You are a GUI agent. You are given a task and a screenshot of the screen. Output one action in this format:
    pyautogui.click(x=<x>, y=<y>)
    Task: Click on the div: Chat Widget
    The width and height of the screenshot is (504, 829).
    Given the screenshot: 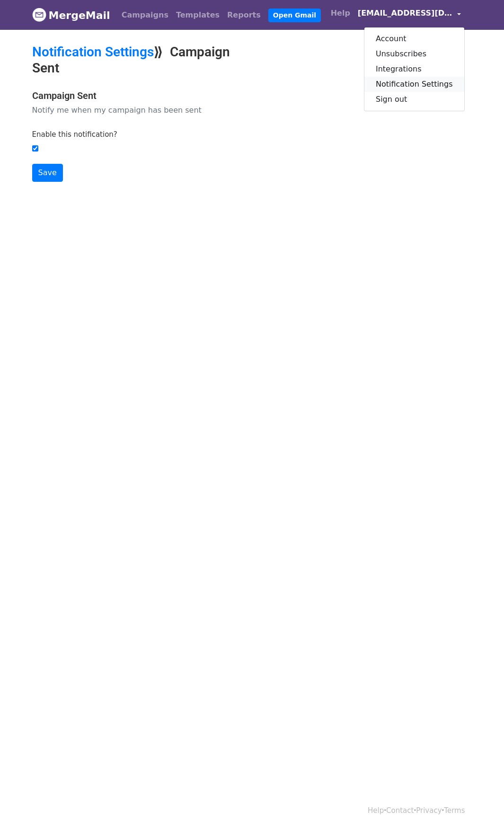 What is the action you would take?
    pyautogui.click(x=480, y=806)
    